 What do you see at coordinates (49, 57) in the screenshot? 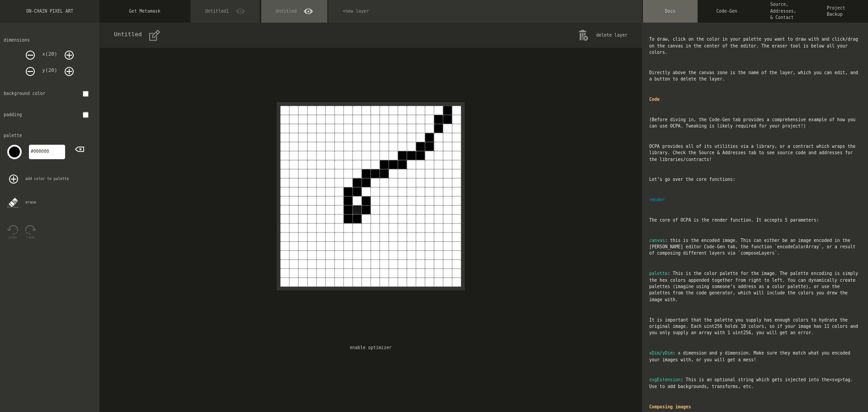
I see `div: dimensions` at bounding box center [49, 57].